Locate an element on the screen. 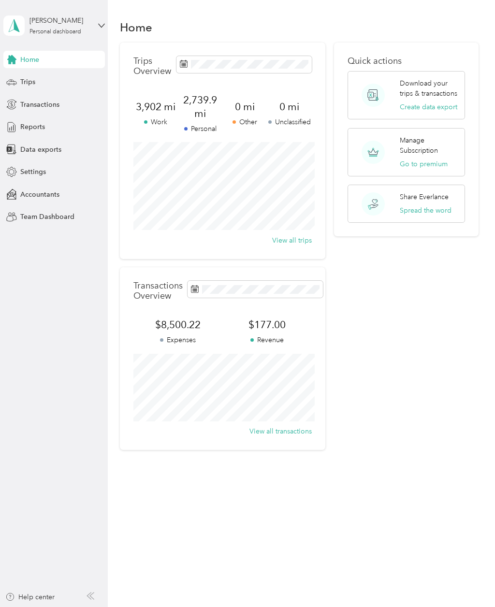 The height and width of the screenshot is (607, 495). p: Transactions Overview is located at coordinates (158, 291).